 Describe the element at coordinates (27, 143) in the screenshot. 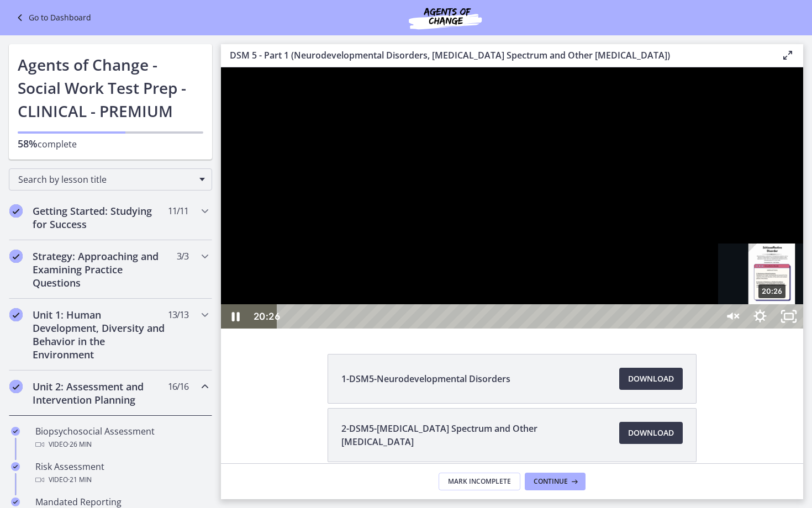

I see `span: 58%` at that location.